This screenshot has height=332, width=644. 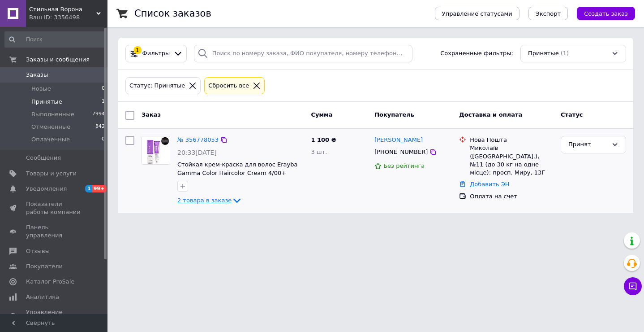 What do you see at coordinates (548, 13) in the screenshot?
I see `button: Экспорт` at bounding box center [548, 13].